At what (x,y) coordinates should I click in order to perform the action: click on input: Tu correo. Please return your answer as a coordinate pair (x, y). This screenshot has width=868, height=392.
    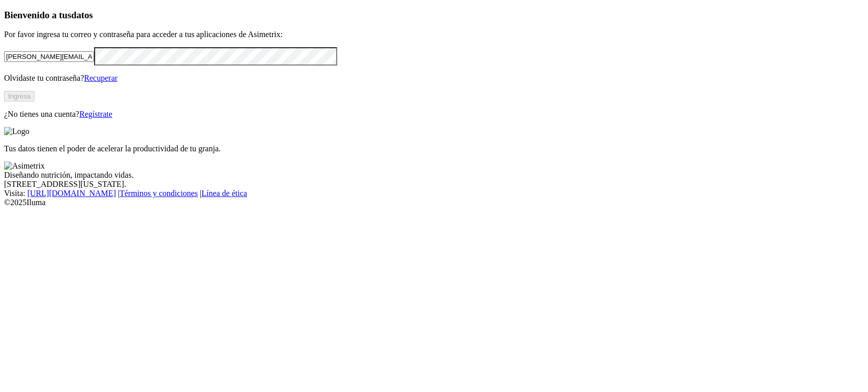
    Looking at the image, I should click on (49, 56).